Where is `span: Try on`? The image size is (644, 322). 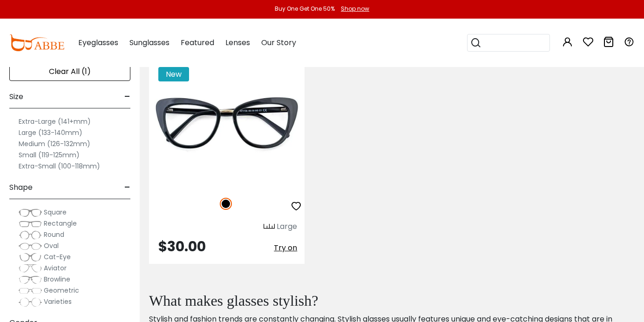 span: Try on is located at coordinates (285, 248).